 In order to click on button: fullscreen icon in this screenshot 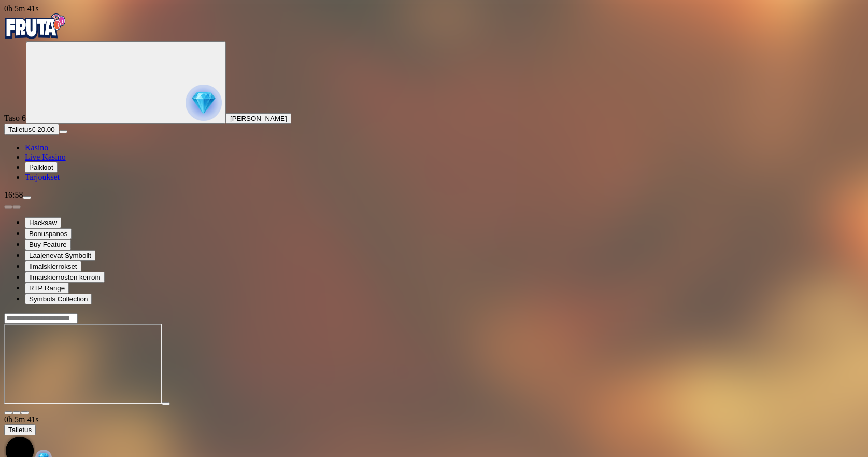, I will do `click(25, 413)`.